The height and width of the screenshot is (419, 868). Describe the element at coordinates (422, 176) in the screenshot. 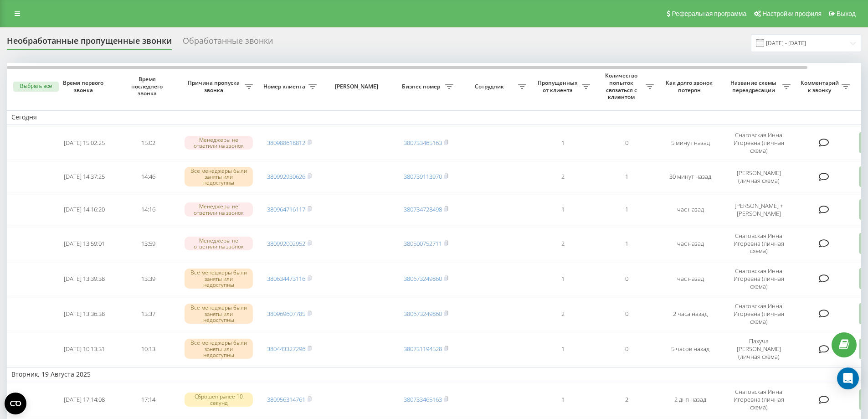

I see `a: 380739113970` at that location.